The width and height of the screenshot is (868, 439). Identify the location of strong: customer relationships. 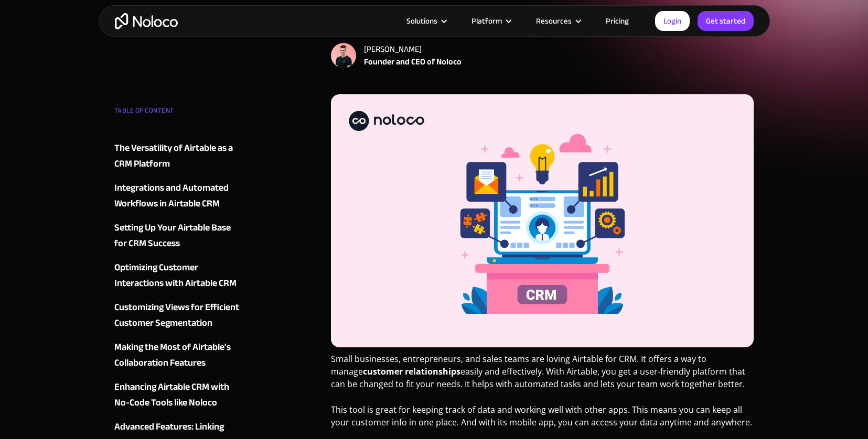
(412, 372).